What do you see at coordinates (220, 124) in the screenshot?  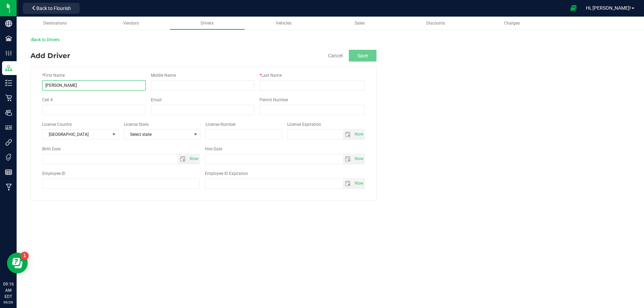 I see `label: License Number` at bounding box center [220, 124].